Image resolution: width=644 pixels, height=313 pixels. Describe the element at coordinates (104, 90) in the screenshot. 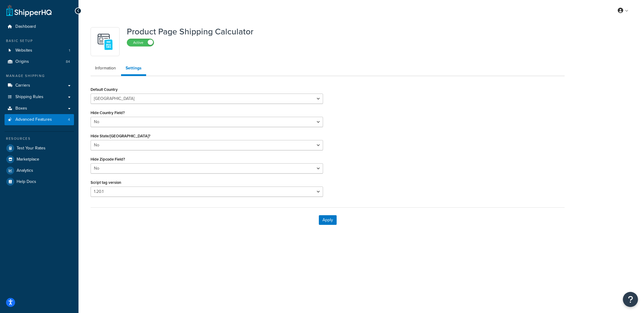

I see `label: Default Country` at that location.